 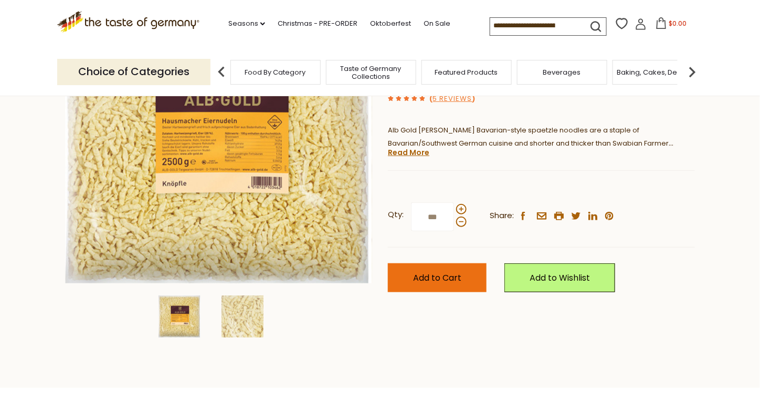 What do you see at coordinates (678, 23) in the screenshot?
I see `span: $0.00` at bounding box center [678, 23].